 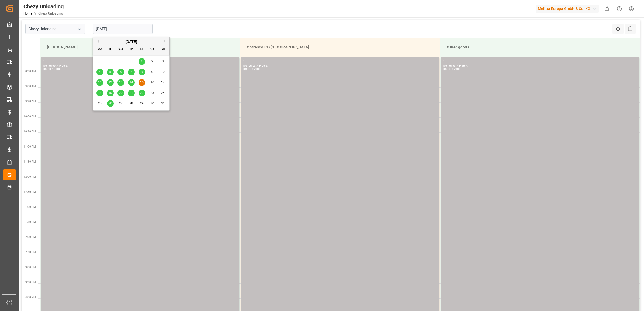 What do you see at coordinates (131, 83) in the screenshot?
I see `div: month 2025-08` at bounding box center [131, 83].